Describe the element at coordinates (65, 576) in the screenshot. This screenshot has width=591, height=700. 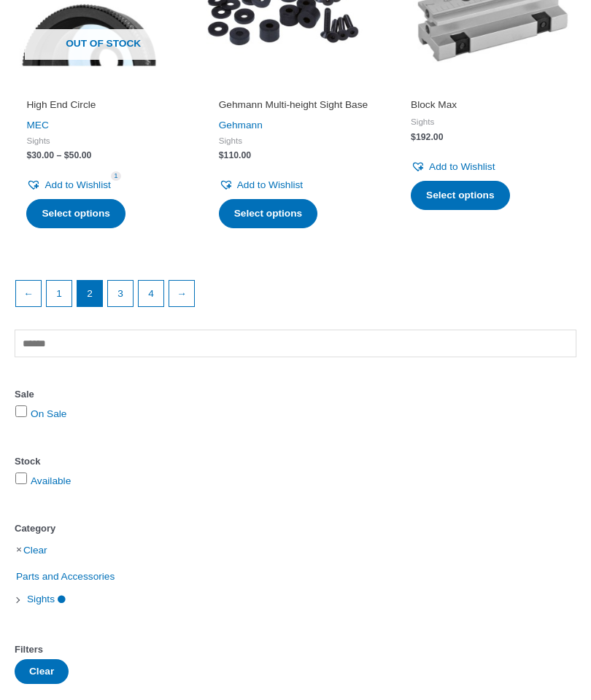
I see `span: Parts and Accessories` at that location.